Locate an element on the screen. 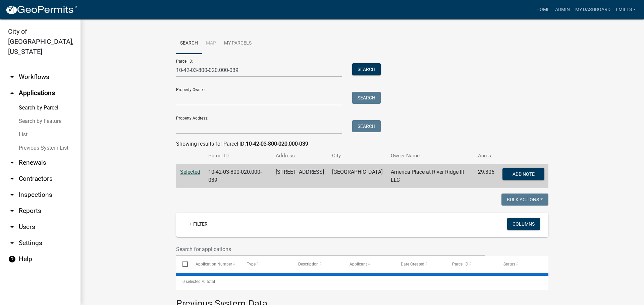 The image size is (644, 305). datatable-header-cell: Date Created is located at coordinates (420, 264).